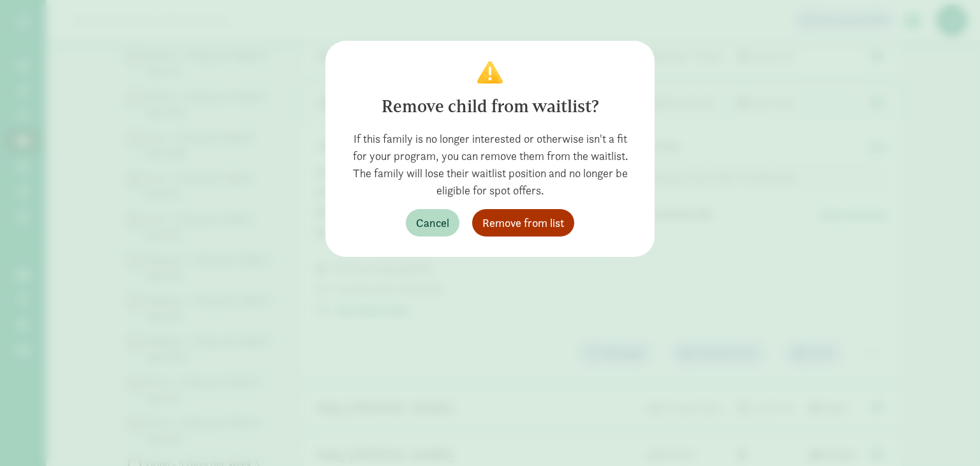 This screenshot has height=466, width=980. What do you see at coordinates (490, 106) in the screenshot?
I see `div: Remove child from waitlist?` at bounding box center [490, 106].